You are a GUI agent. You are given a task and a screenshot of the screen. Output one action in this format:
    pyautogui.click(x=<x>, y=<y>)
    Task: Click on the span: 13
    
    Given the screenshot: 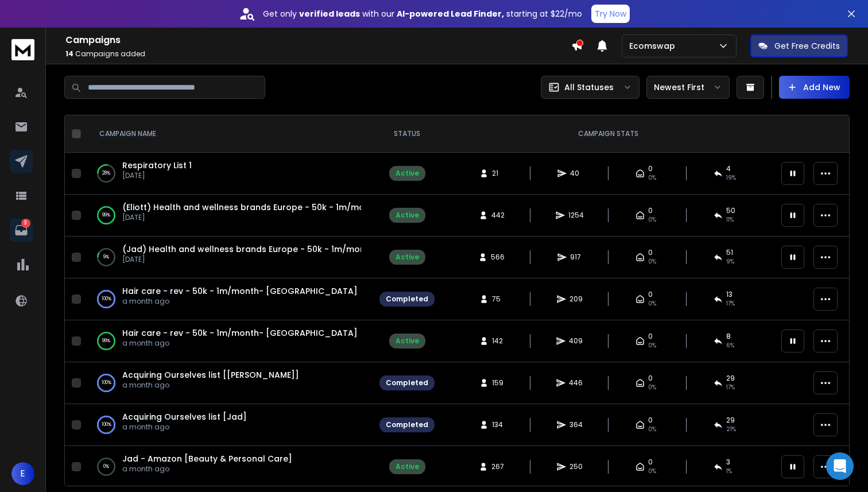 What is the action you would take?
    pyautogui.click(x=729, y=294)
    